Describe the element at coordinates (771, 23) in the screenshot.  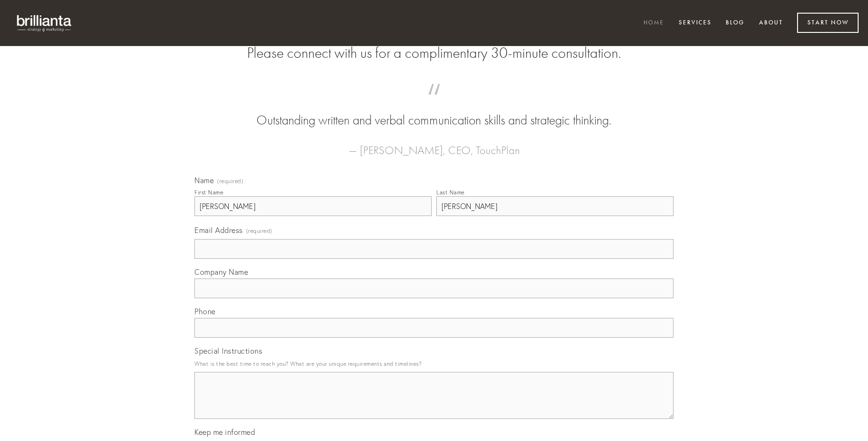
I see `a: About` at that location.